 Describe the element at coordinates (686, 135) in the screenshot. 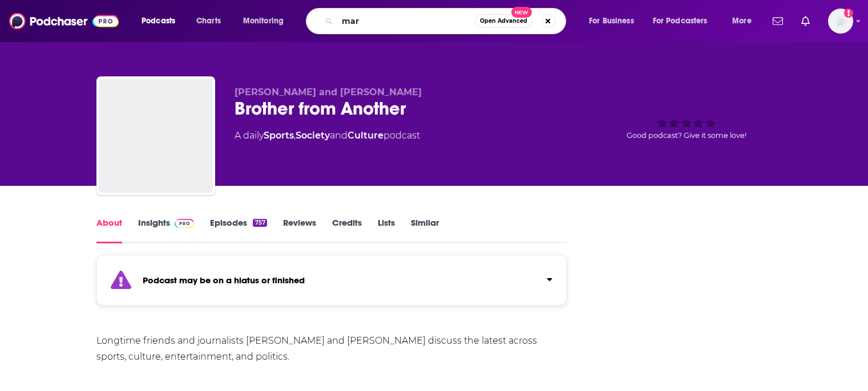

I see `span: Good podcast? Give it some love!` at that location.